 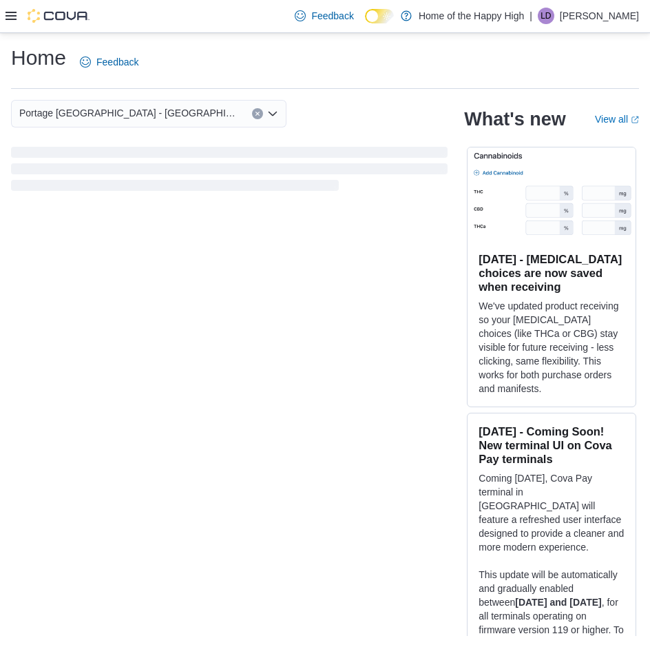 I want to click on button: Clear input, so click(x=258, y=114).